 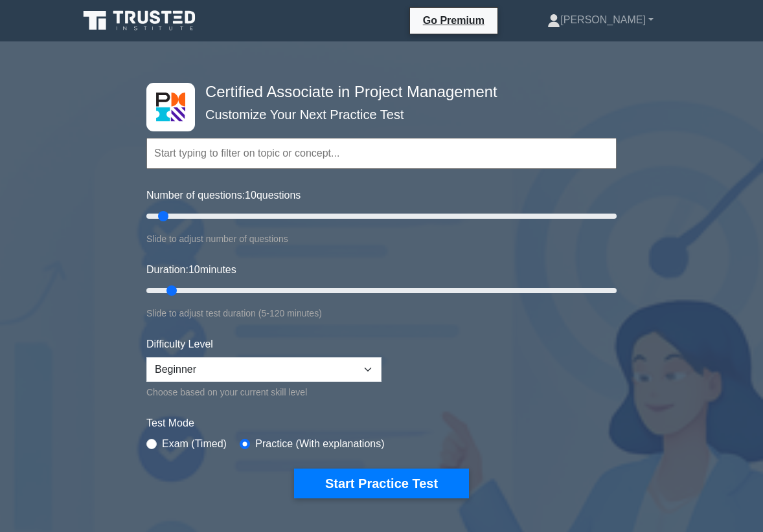 What do you see at coordinates (191, 270) in the screenshot?
I see `label: Duration: minutes` at bounding box center [191, 270].